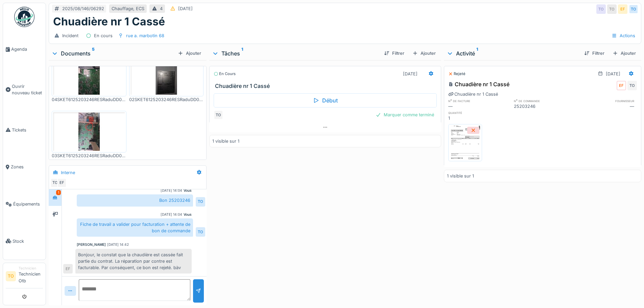  I want to click on div: Chauffage, ECS, so click(128, 9).